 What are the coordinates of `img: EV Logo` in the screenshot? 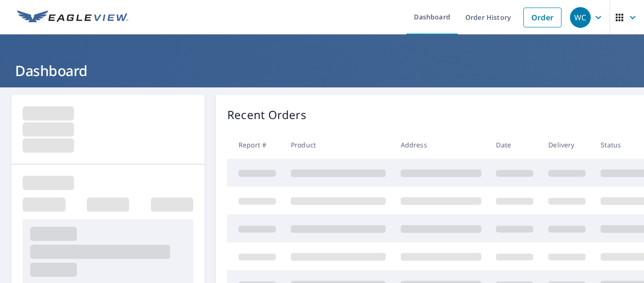 It's located at (73, 18).